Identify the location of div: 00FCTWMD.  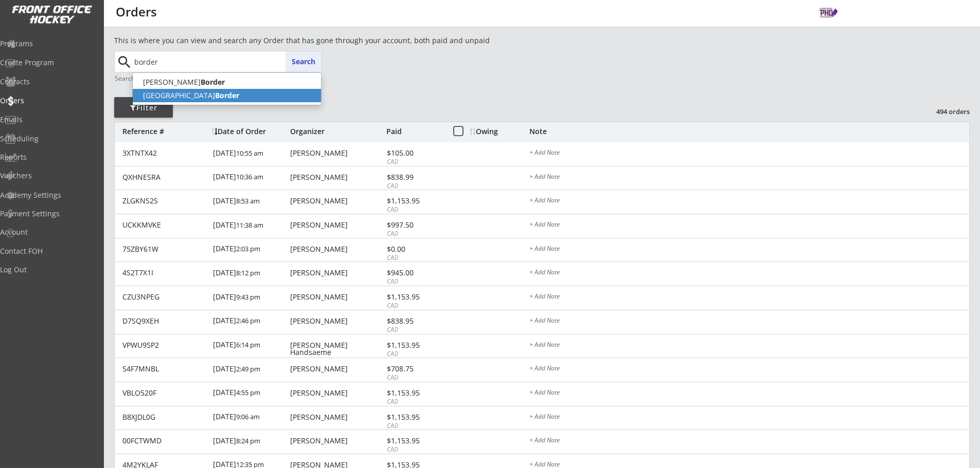
(165, 441).